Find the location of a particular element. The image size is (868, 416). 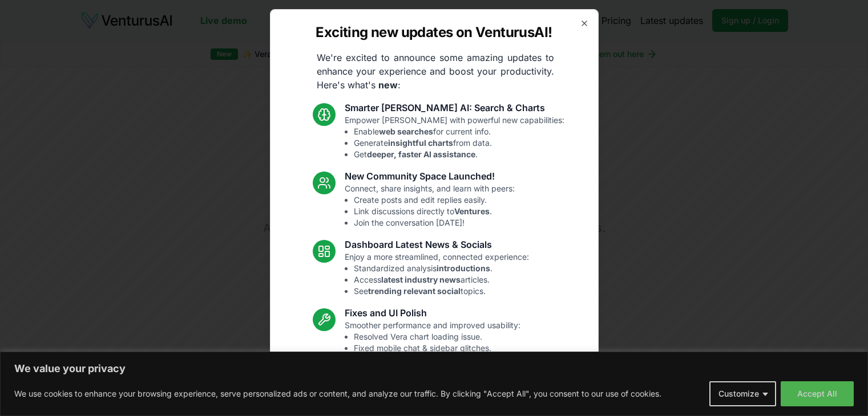

p: We're excited to announce some amazing updates to enhance your experience and boost your producti... is located at coordinates (435, 71).